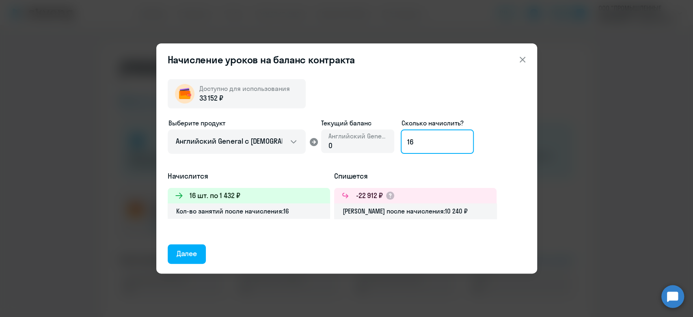 The image size is (693, 317). What do you see at coordinates (357, 136) in the screenshot?
I see `span: Английский General` at bounding box center [357, 136].